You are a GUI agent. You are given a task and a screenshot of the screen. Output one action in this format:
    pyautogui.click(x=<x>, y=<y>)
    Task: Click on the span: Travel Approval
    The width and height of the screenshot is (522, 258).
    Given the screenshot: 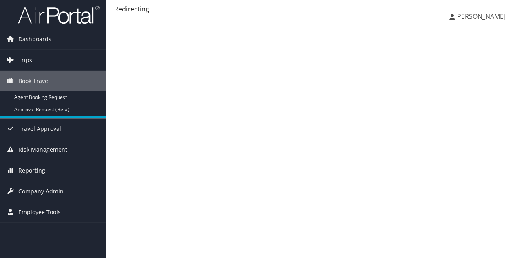 What is the action you would take?
    pyautogui.click(x=40, y=129)
    